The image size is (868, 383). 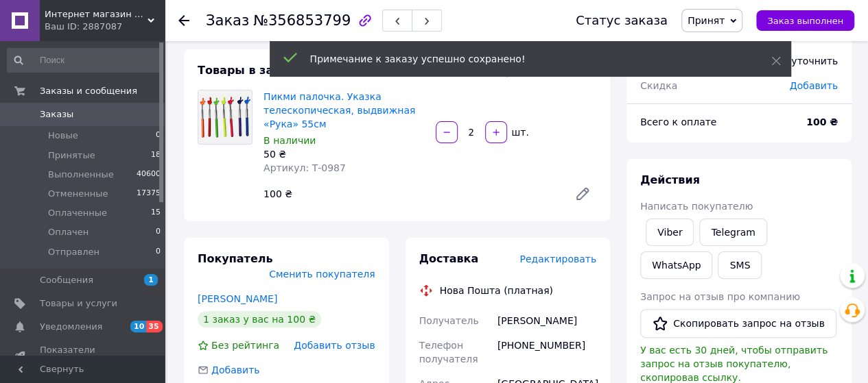 I want to click on span: 17375, so click(x=148, y=194).